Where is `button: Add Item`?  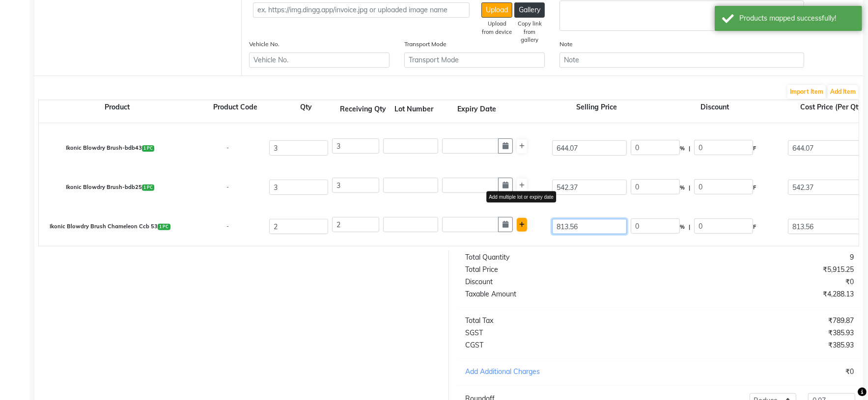
button: Add Item is located at coordinates (843, 92).